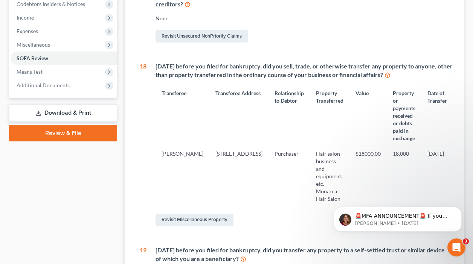  What do you see at coordinates (404, 177) in the screenshot?
I see `td: 18,000` at bounding box center [404, 177].